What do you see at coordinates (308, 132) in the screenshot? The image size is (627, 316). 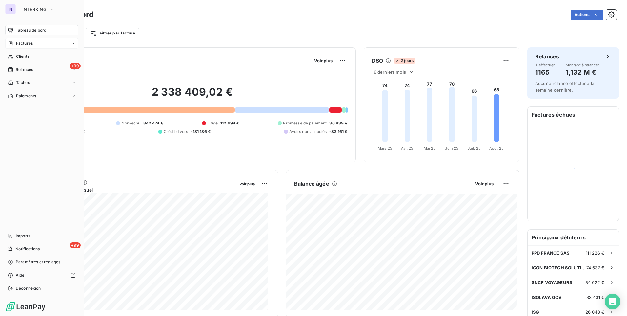 I see `span: Avoirs non associés` at bounding box center [308, 132].